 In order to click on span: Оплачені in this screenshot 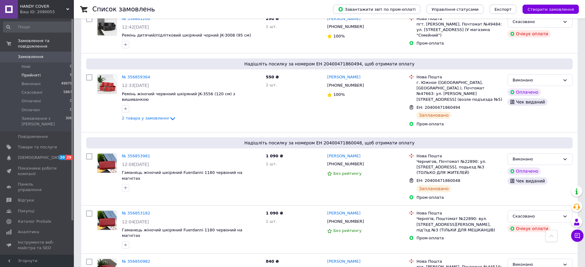, I will do `click(31, 101)`.